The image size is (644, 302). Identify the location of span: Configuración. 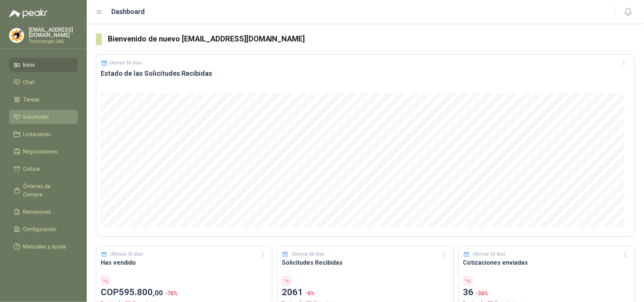
(40, 229).